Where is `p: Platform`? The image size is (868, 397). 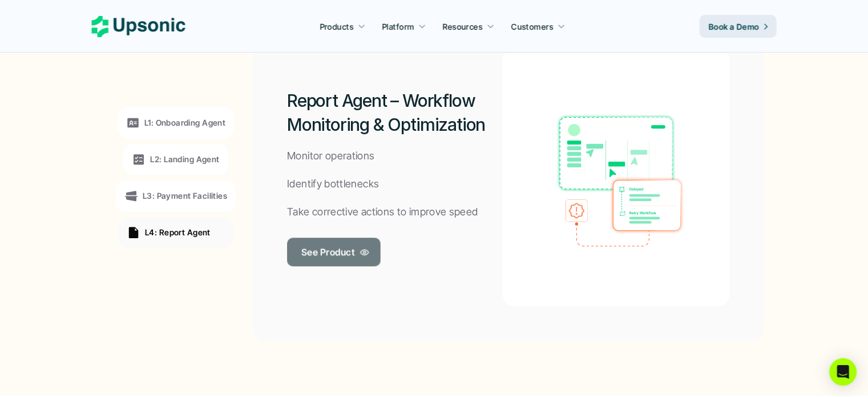
p: Platform is located at coordinates (398, 26).